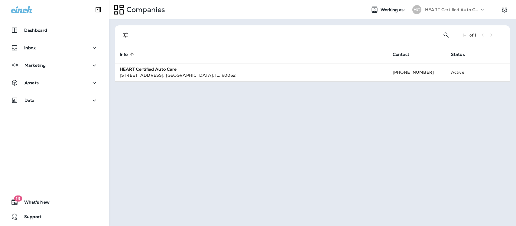 This screenshot has width=516, height=226. I want to click on span: What's New, so click(34, 203).